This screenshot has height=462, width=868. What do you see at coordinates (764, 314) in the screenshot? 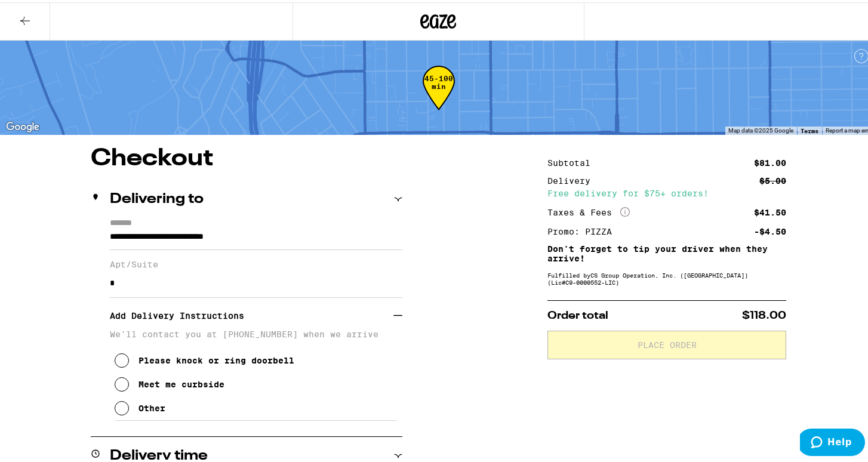
I see `span: $118.00` at bounding box center [764, 314].